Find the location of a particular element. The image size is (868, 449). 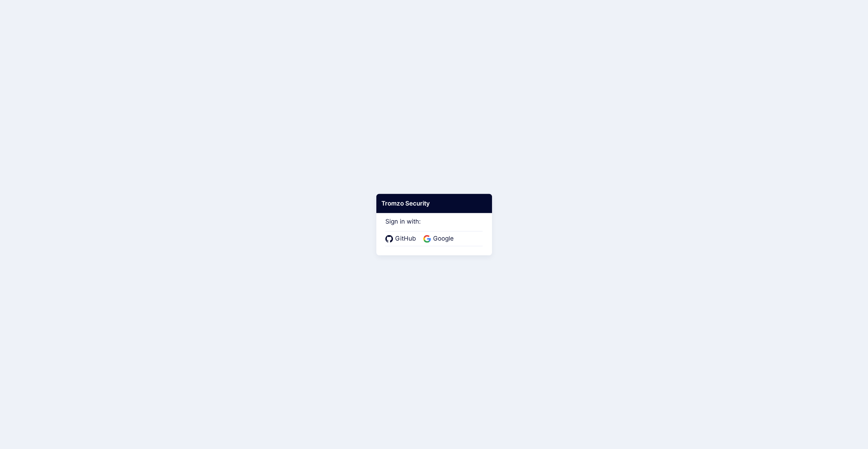

span: GitHub is located at coordinates (406, 239).